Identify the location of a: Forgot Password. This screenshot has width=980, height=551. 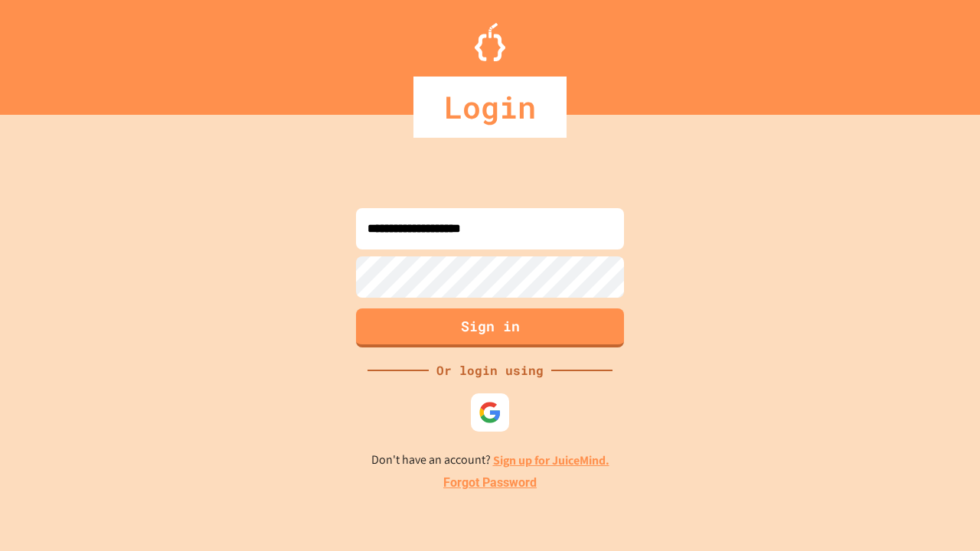
(490, 483).